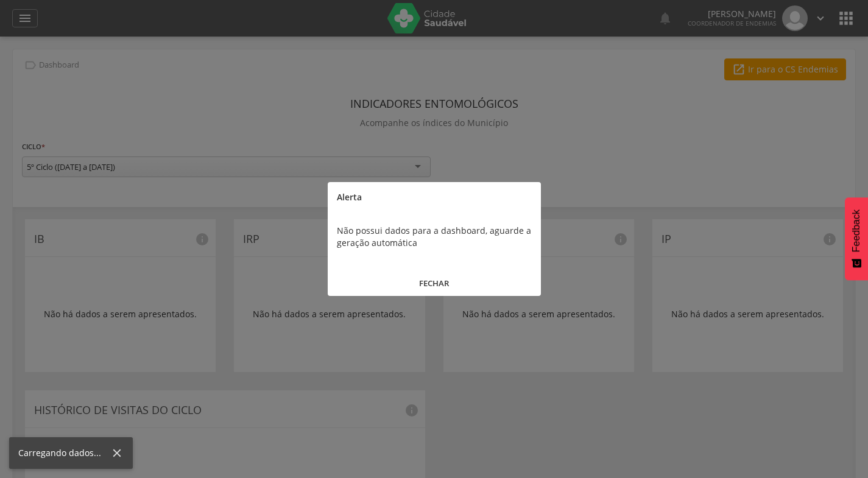 This screenshot has width=868, height=478. I want to click on div: Alerta, so click(434, 197).